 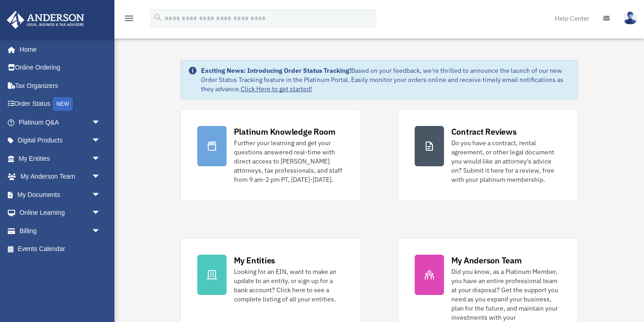 What do you see at coordinates (129, 18) in the screenshot?
I see `i: menu` at bounding box center [129, 18].